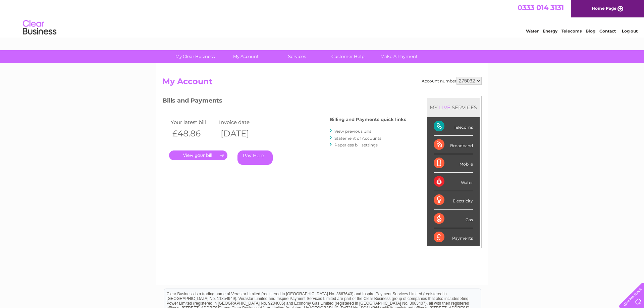 The width and height of the screenshot is (644, 308). What do you see at coordinates (551, 31) in the screenshot?
I see `a: Energy` at bounding box center [551, 31].